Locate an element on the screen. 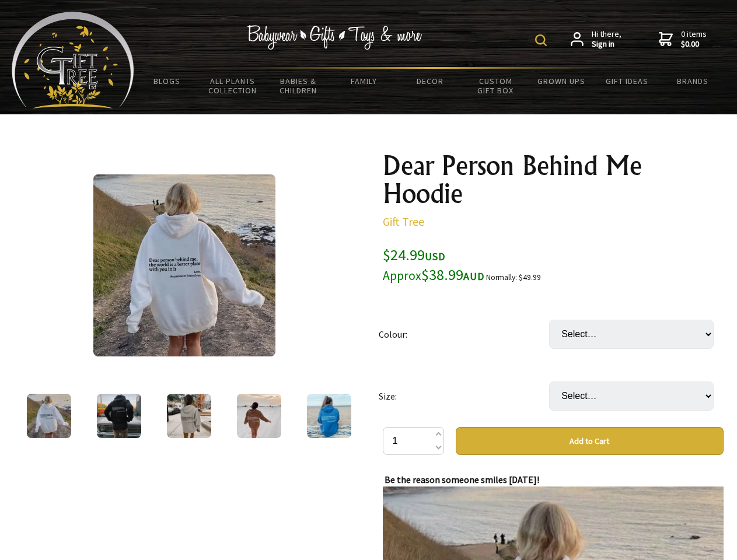  a: Grown Ups is located at coordinates (561, 81).